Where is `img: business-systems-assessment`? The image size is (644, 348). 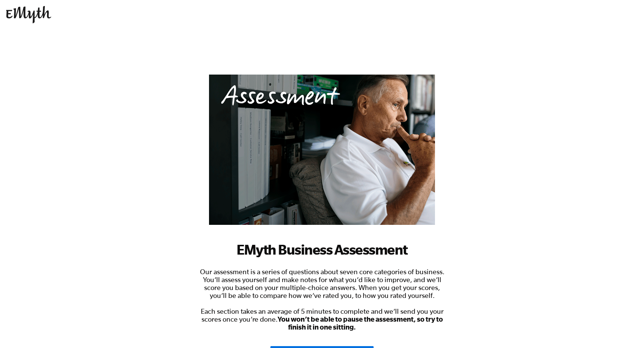 img: business-systems-assessment is located at coordinates (322, 149).